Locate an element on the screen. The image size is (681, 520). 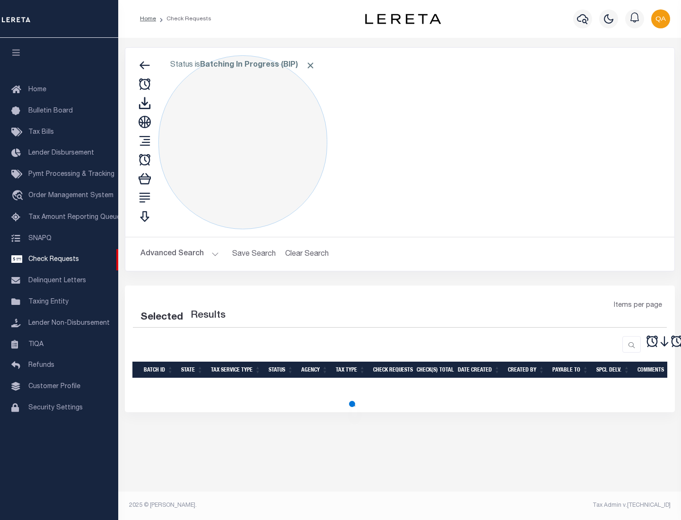
span: Refunds is located at coordinates (41, 366).